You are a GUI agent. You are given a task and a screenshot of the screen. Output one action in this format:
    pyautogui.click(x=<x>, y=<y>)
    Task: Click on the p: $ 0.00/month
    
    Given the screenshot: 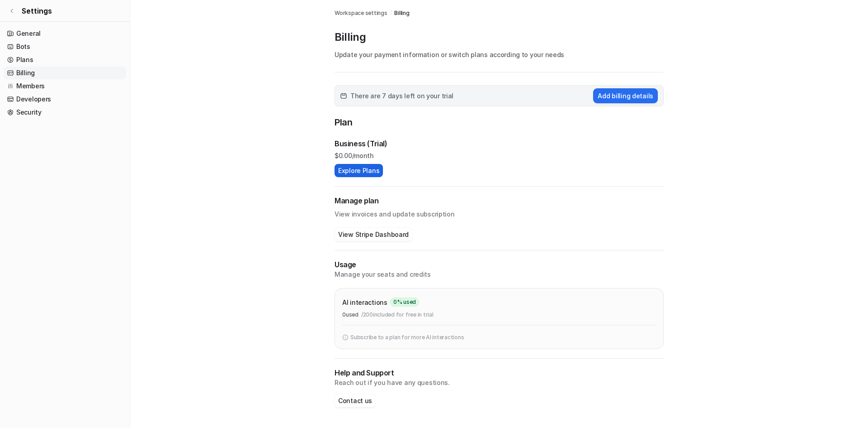 What is the action you would take?
    pyautogui.click(x=499, y=155)
    